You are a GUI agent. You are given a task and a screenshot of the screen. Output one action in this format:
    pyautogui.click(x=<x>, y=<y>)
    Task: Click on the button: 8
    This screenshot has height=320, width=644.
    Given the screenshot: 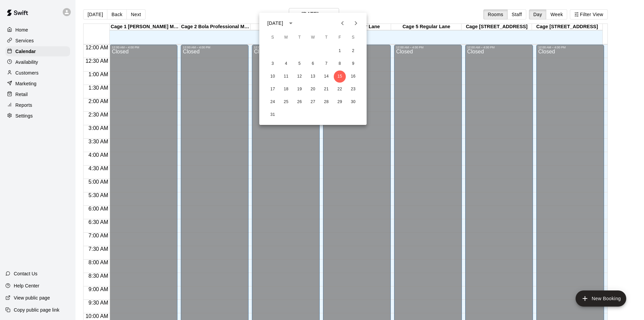 What is the action you would take?
    pyautogui.click(x=340, y=64)
    